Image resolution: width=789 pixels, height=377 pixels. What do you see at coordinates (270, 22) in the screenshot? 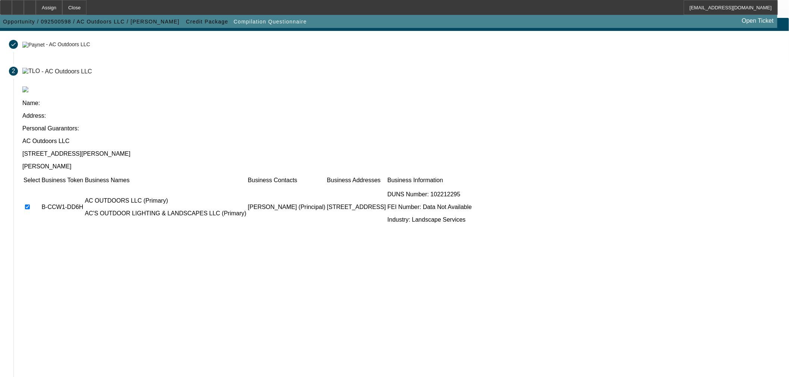
I see `span: Compilation Questionnaire` at bounding box center [270, 22].